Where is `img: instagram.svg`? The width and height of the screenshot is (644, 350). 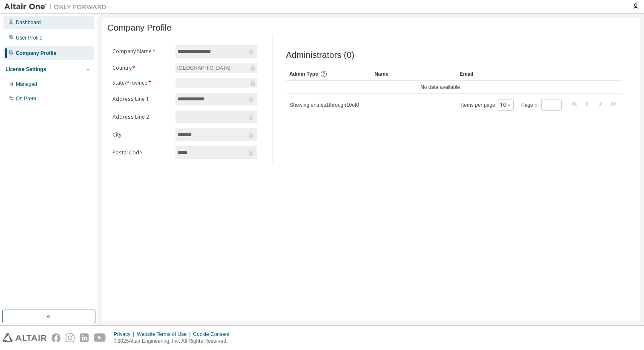 img: instagram.svg is located at coordinates (69, 338).